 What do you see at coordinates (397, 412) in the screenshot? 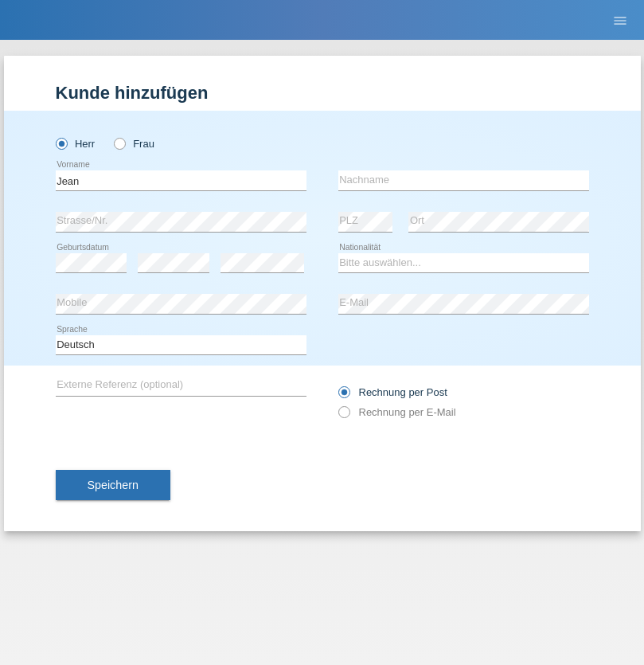
I see `label: Rechnung per E-Mail` at bounding box center [397, 412].